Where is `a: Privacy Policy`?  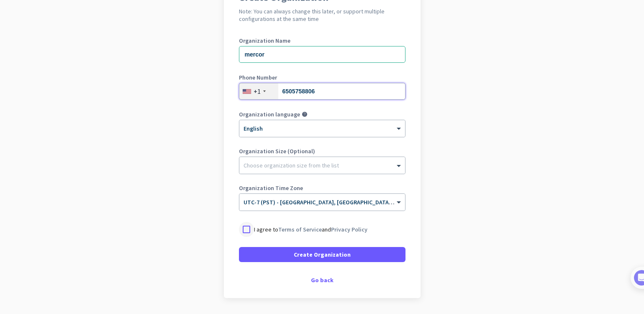
a: Privacy Policy is located at coordinates (349, 229).